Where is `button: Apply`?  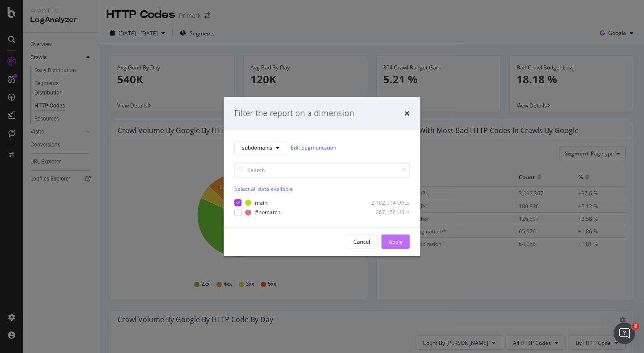
button: Apply is located at coordinates (395, 242).